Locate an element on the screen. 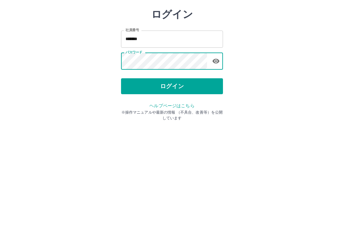 The image size is (344, 225). label: パスワード is located at coordinates (134, 84).